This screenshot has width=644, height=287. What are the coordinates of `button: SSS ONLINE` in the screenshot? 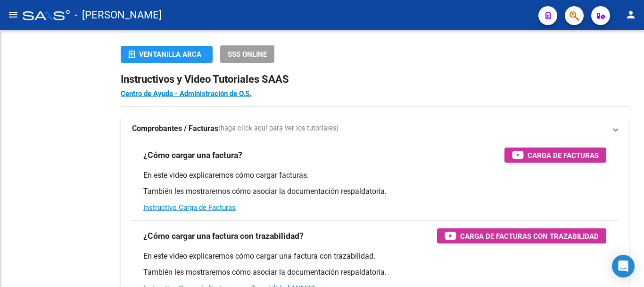 It's located at (247, 54).